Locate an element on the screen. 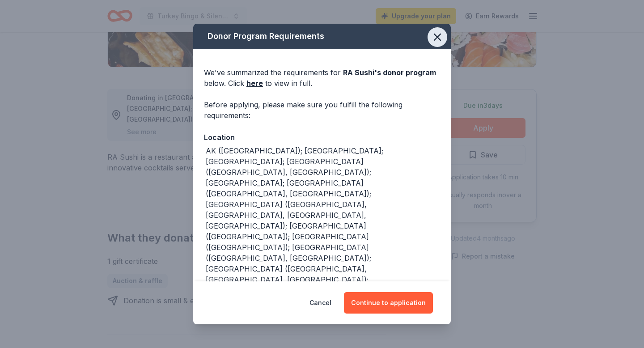 This screenshot has height=348, width=644. button: Continue to application is located at coordinates (389, 303).